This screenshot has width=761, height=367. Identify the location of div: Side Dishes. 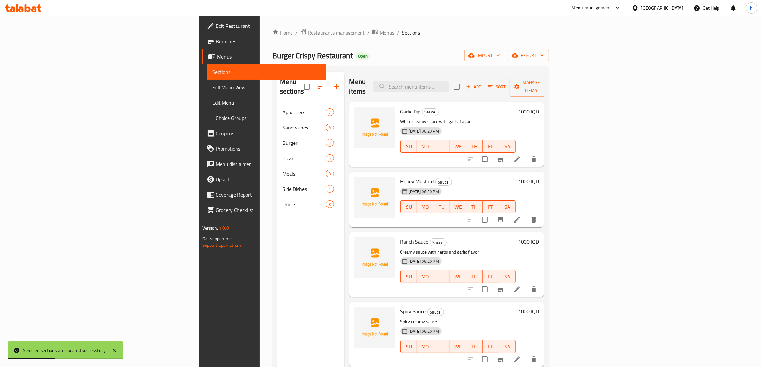
(304, 189).